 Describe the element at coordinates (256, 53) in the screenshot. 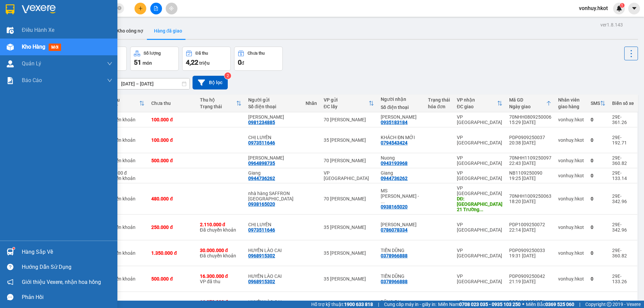

I see `div: Chưa thu` at that location.